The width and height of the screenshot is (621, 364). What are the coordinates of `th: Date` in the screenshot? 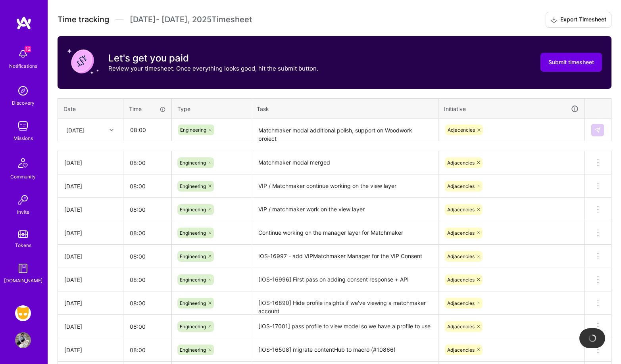 It's located at (91, 109).